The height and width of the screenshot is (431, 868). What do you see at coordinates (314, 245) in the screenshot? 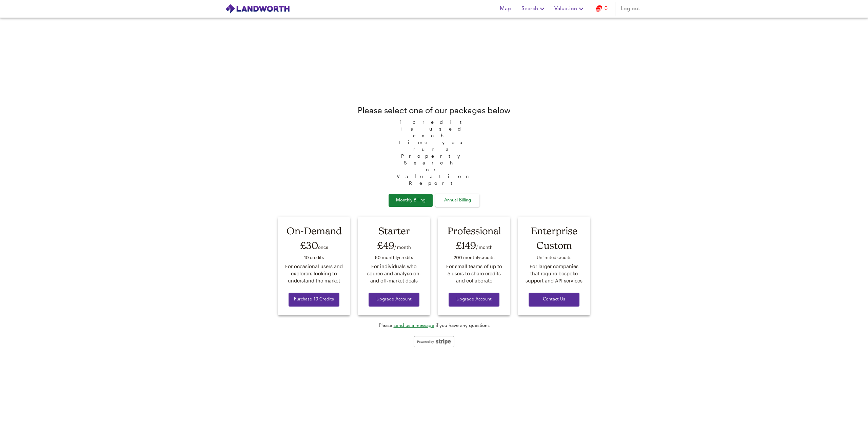
I see `div: £30` at bounding box center [314, 245].